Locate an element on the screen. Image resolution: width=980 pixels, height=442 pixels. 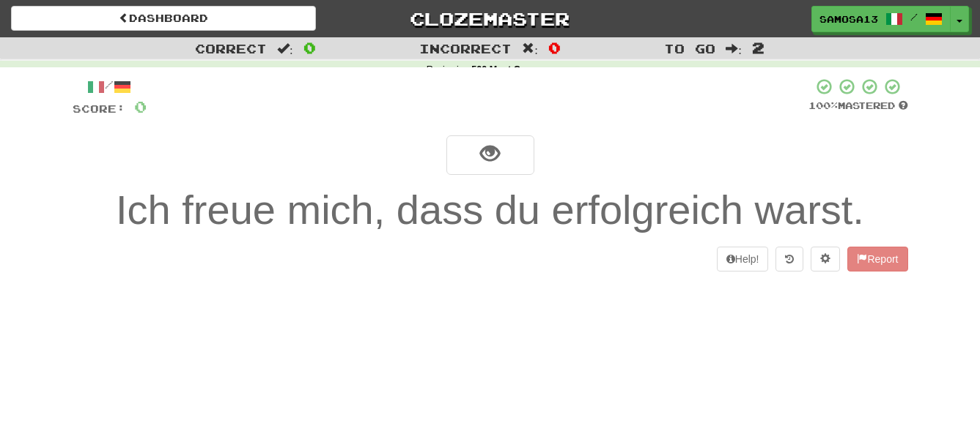
span: samosa13 is located at coordinates (849, 19).